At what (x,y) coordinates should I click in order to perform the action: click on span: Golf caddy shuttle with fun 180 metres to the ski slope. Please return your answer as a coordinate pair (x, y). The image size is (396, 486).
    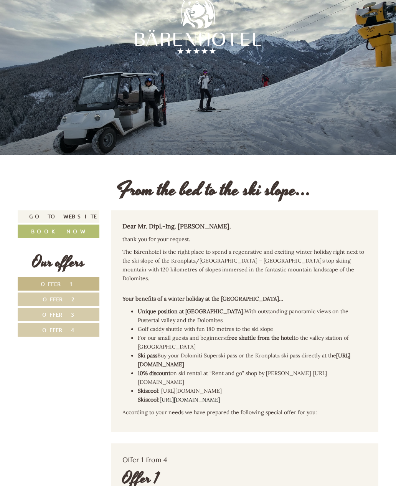
    Looking at the image, I should click on (205, 329).